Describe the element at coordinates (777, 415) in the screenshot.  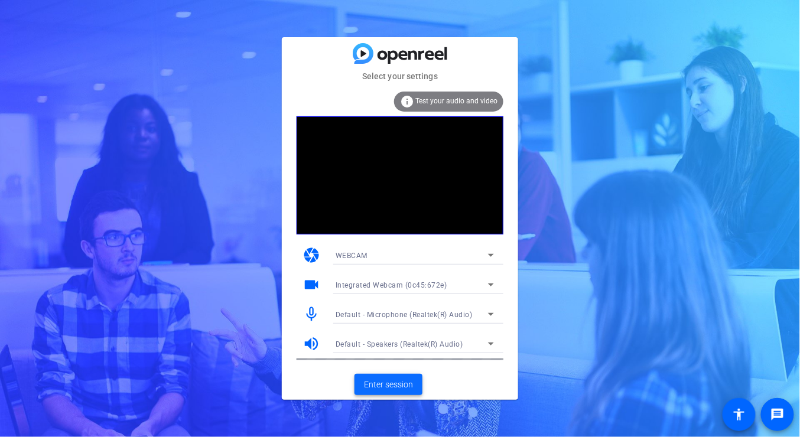
I see `mat-icon: message` at that location.